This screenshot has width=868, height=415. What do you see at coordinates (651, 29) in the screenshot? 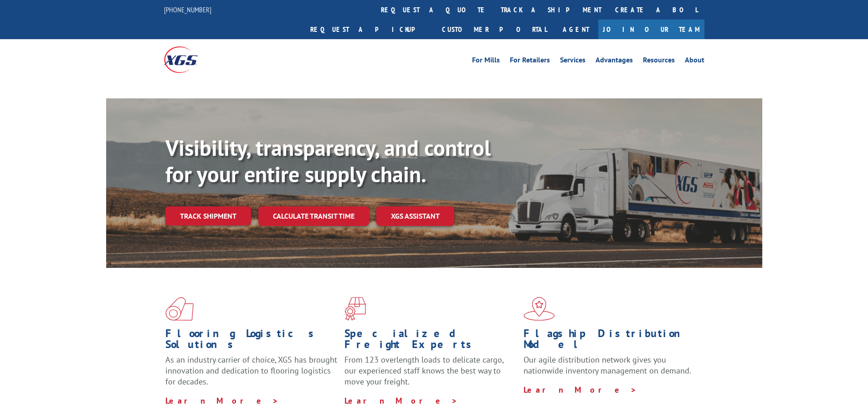
I see `a: Join Our Team` at bounding box center [651, 29].